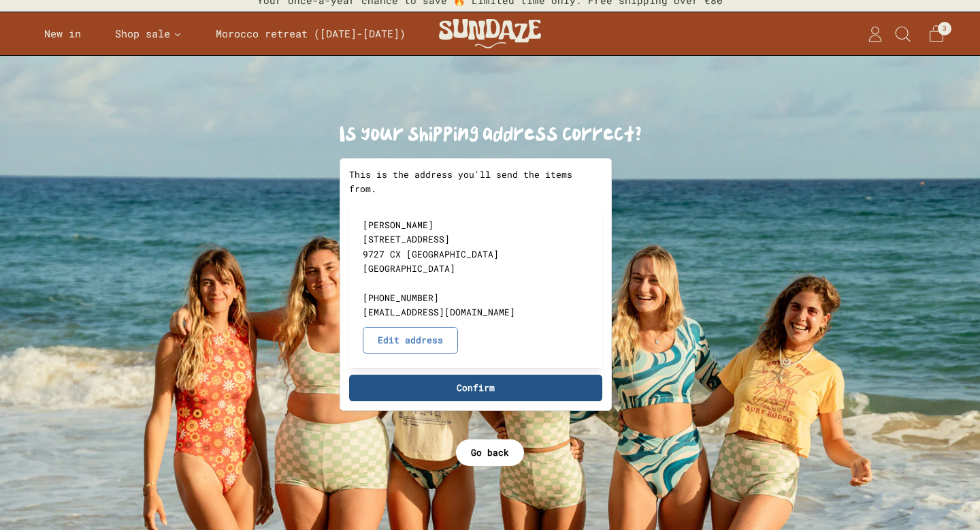 The image size is (980, 530). I want to click on span: Confirm, so click(476, 387).